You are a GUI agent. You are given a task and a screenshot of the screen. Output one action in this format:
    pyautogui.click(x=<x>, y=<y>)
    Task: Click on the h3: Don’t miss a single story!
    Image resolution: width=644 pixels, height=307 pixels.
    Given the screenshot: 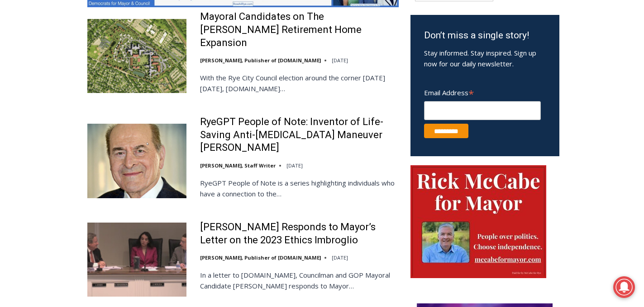 What is the action you would take?
    pyautogui.click(x=484, y=36)
    